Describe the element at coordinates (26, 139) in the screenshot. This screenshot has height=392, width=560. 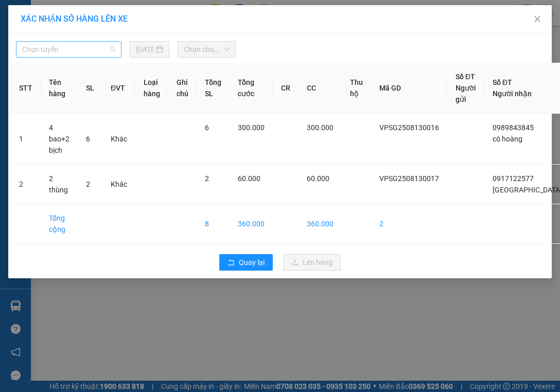
I see `td: 1` at that location.